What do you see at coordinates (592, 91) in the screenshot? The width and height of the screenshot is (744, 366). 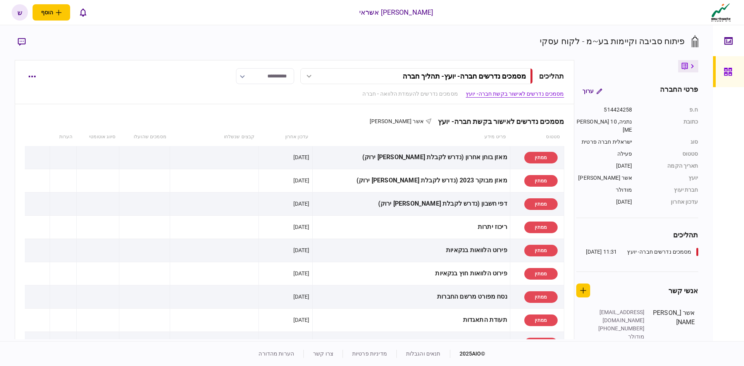 I see `button: ערוך` at bounding box center [592, 91].